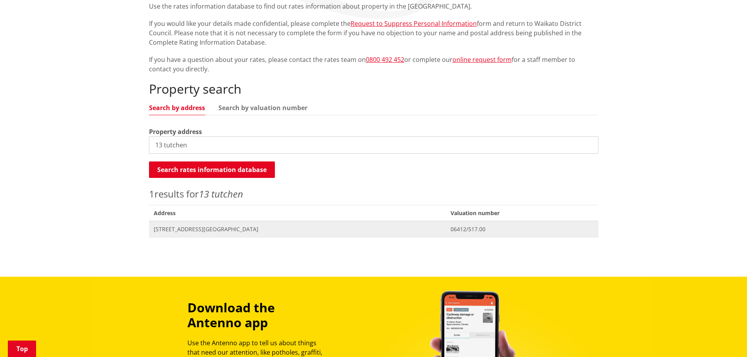 This screenshot has height=357, width=747. What do you see at coordinates (374, 64) in the screenshot?
I see `p: If you have a question about your rates, please contact the rates team on or complete our for a s...` at bounding box center [374, 64].